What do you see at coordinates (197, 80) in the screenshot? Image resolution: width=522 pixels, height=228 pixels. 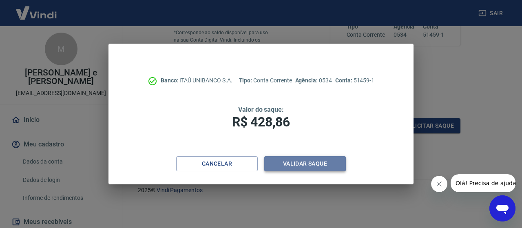 I see `p: ITAÚ UNIBANCO S.A.` at bounding box center [197, 80].